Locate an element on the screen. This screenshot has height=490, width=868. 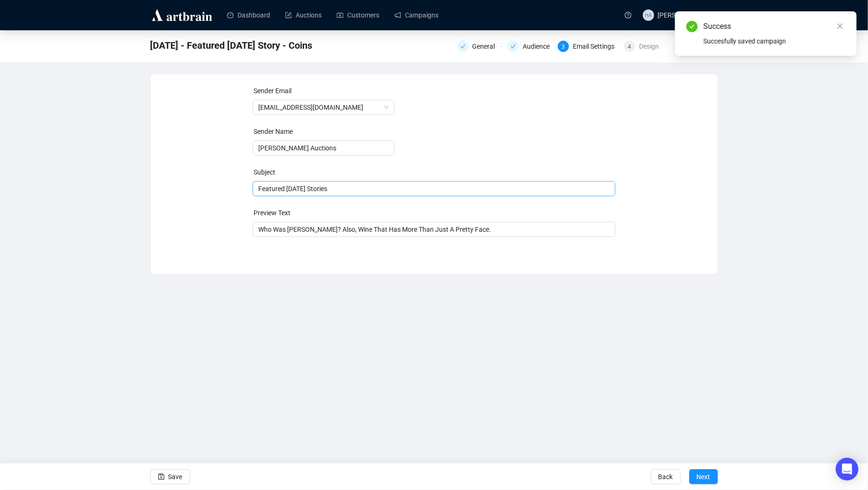
a: Campaigns is located at coordinates (416, 15).